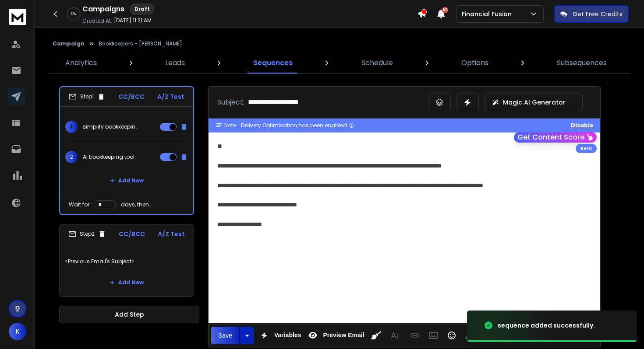  I want to click on button: Disable, so click(582, 125).